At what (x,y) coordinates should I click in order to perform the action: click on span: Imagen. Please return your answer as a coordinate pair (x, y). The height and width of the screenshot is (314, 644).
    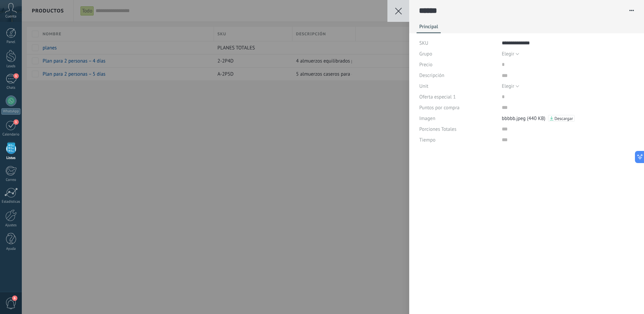
    Looking at the image, I should click on (428, 118).